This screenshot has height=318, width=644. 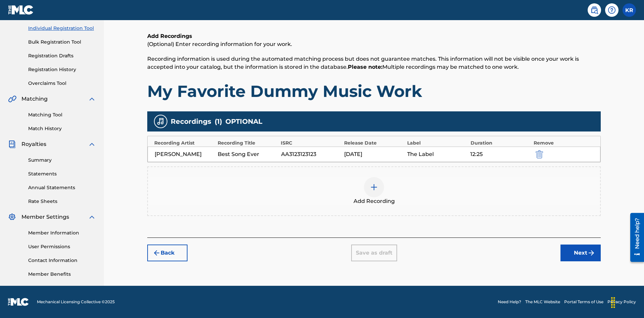 What do you see at coordinates (168, 253) in the screenshot?
I see `button: Back` at bounding box center [168, 253].